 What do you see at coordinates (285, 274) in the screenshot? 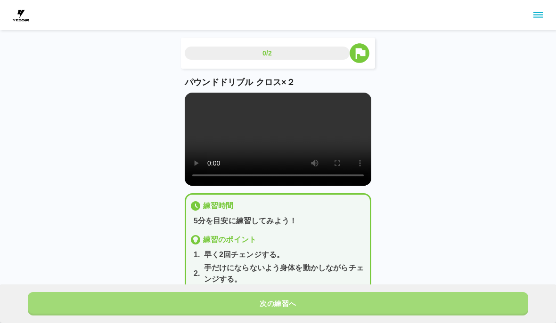
I see `p: 手だけにならないよう身体を動かしながらチェンジする。` at bounding box center [285, 274].